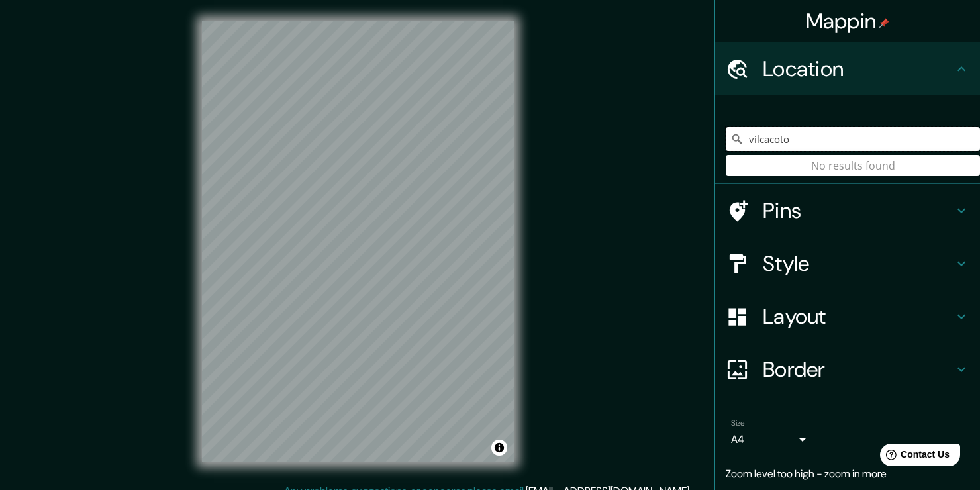 Image resolution: width=980 pixels, height=490 pixels. Describe the element at coordinates (848, 474) in the screenshot. I see `p: Zoom level too high - zoom in more` at that location.